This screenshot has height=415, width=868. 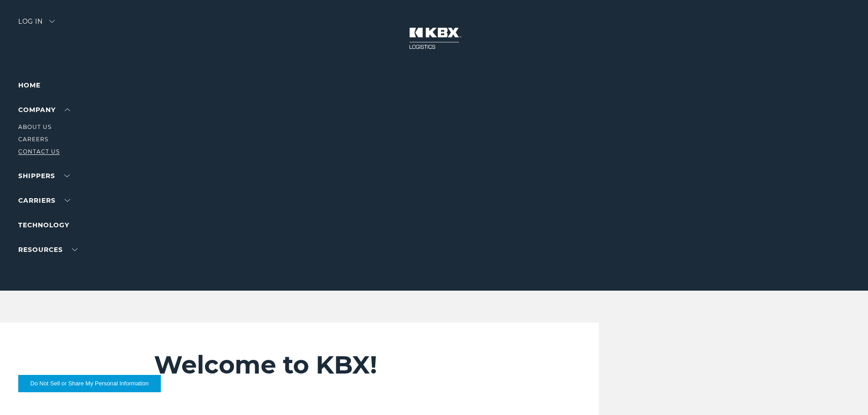 I want to click on a: Contact Us, so click(x=39, y=151).